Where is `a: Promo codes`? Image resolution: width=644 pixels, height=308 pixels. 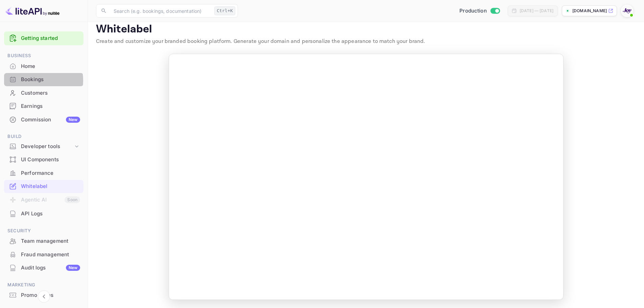
a: Promo codes is located at coordinates (44, 295).